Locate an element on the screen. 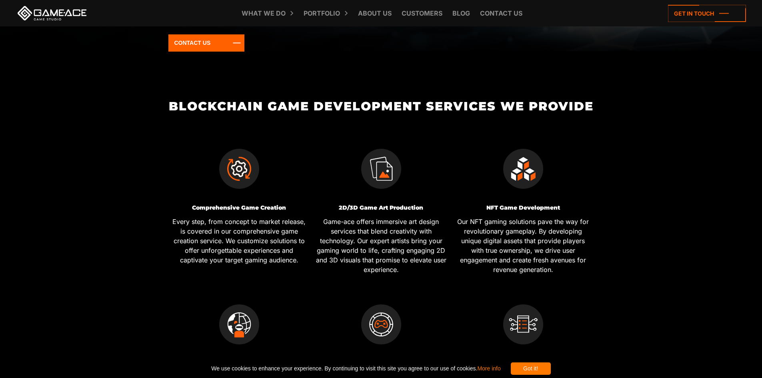  img: Smart contract development icon is located at coordinates (523, 325).